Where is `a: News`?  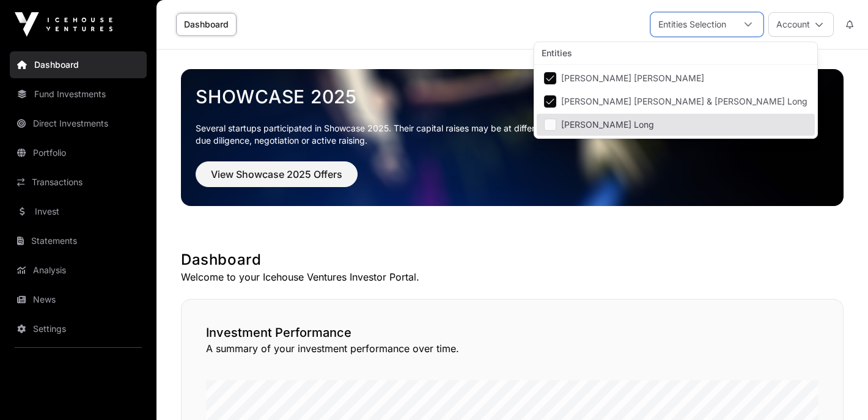 a: News is located at coordinates (79, 300).